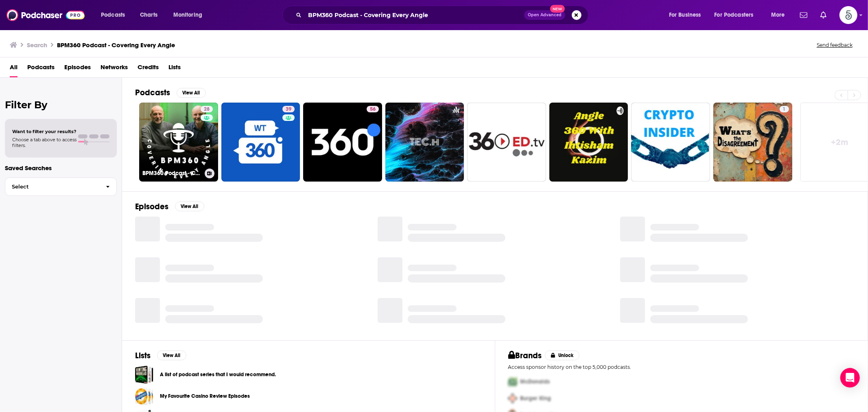 This screenshot has height=412, width=868. Describe the element at coordinates (170, 93) in the screenshot. I see `a: PodcastsView All` at that location.